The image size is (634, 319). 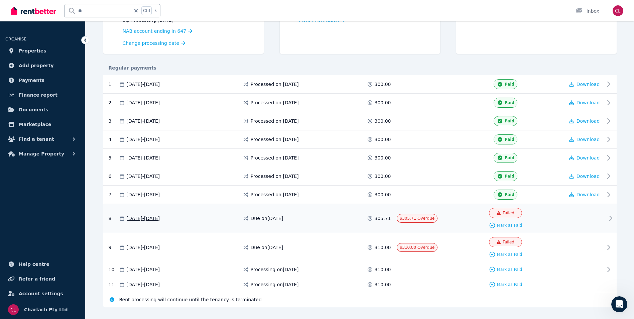 What do you see at coordinates (67, 210) in the screenshot?
I see `textarea: Message…` at bounding box center [67, 210].